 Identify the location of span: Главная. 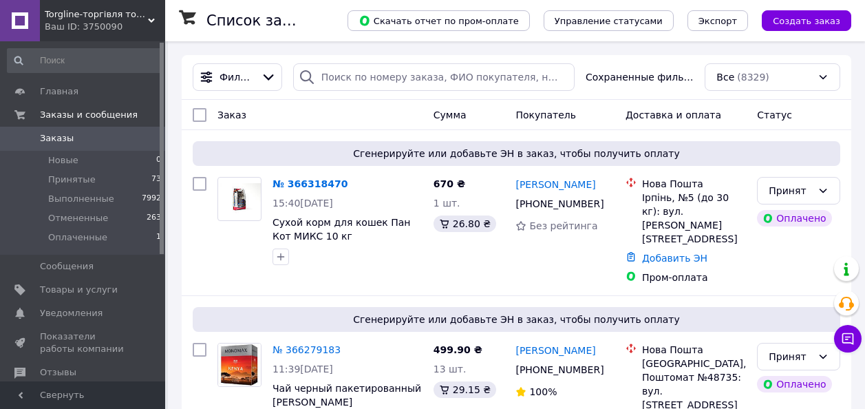
(59, 92).